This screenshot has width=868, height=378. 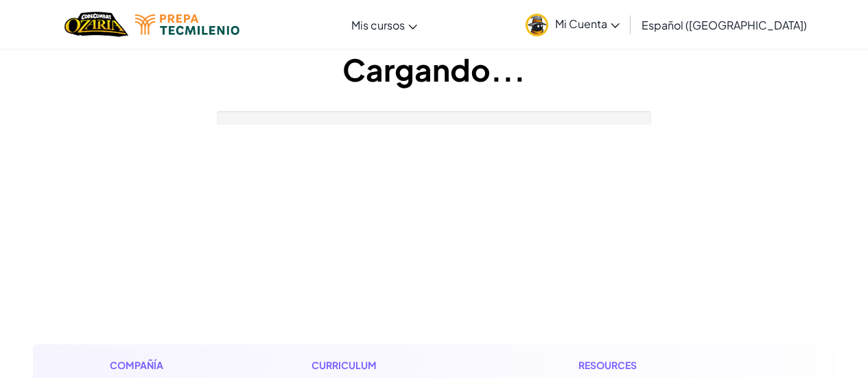 I want to click on h1: Compañía, so click(x=166, y=365).